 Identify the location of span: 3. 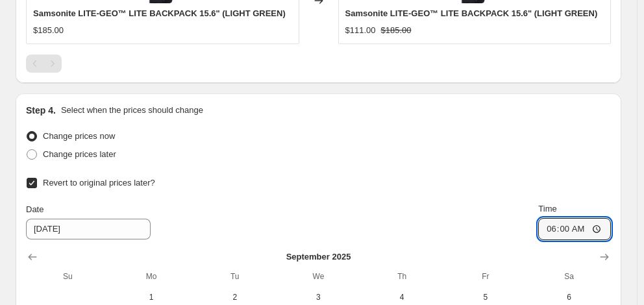
(318, 297).